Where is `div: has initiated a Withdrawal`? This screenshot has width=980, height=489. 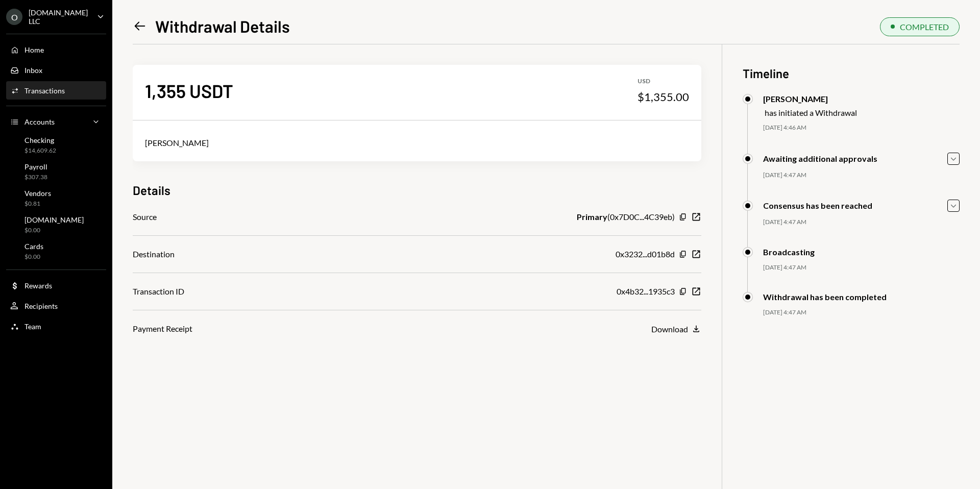 div: has initiated a Withdrawal is located at coordinates (811, 113).